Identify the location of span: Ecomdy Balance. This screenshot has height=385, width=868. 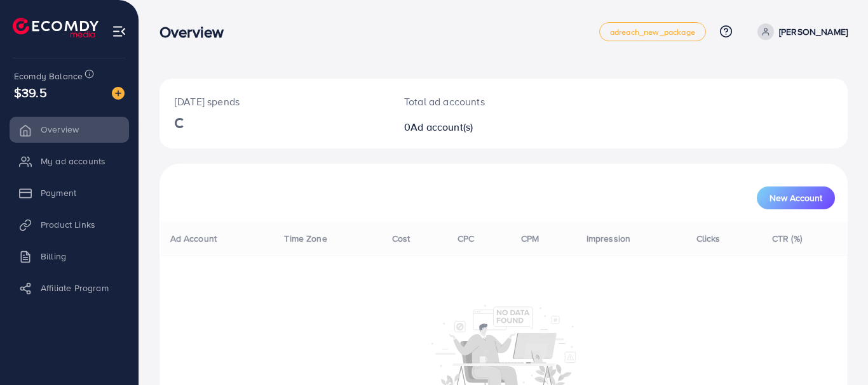
(48, 76).